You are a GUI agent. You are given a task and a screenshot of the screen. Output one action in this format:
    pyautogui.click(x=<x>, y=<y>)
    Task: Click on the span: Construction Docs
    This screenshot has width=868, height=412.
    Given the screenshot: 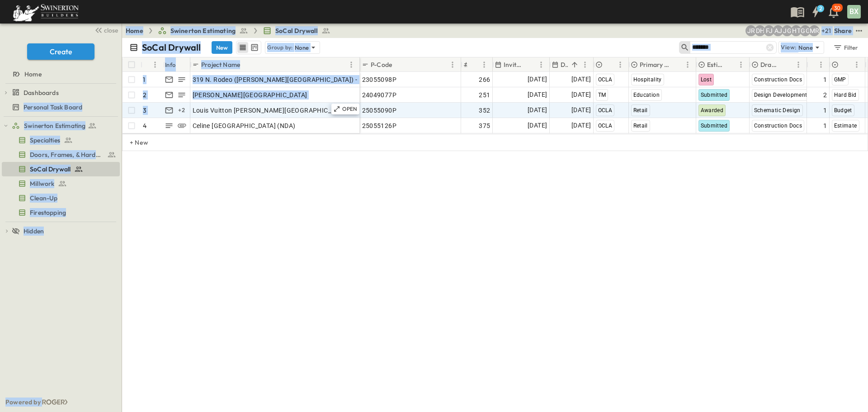 What is the action you would take?
    pyautogui.click(x=778, y=79)
    